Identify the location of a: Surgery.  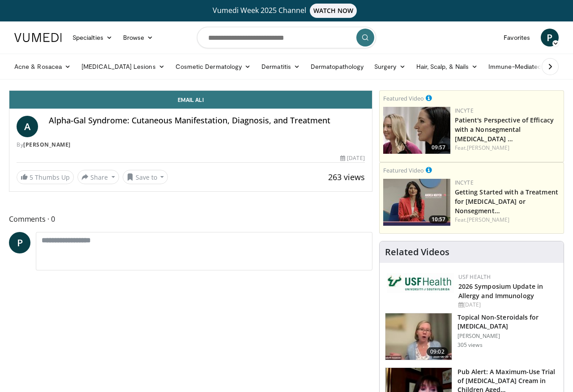
(390, 67).